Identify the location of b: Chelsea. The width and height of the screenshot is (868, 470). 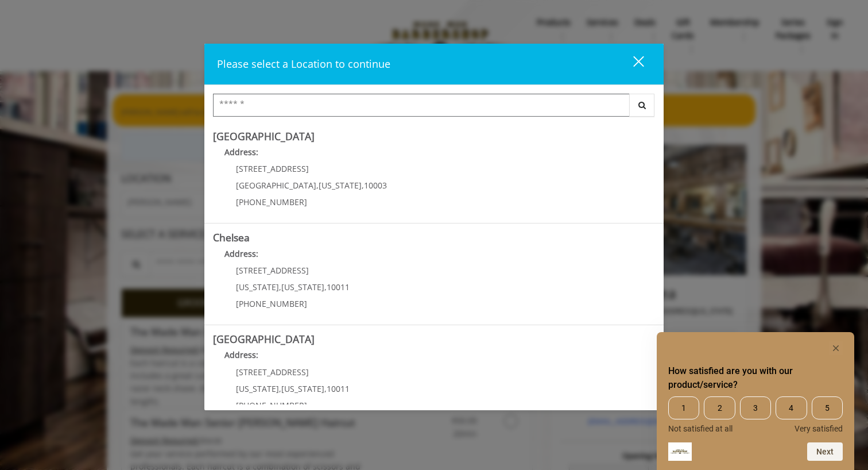
(231, 237).